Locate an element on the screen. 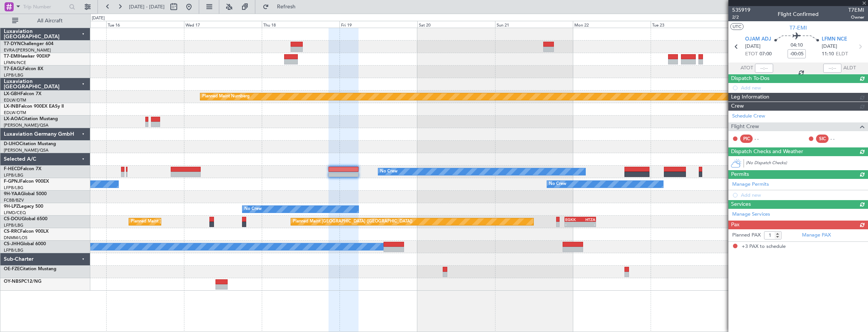  div: Tue 23 is located at coordinates (689, 24).